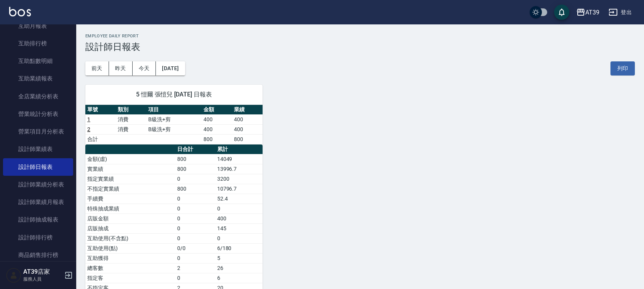 The height and width of the screenshot is (289, 644). Describe the element at coordinates (131, 169) in the screenshot. I see `td: 實業績` at that location.